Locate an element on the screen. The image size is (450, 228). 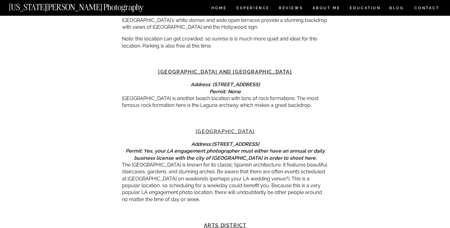
a: CONTACT is located at coordinates (427, 8).